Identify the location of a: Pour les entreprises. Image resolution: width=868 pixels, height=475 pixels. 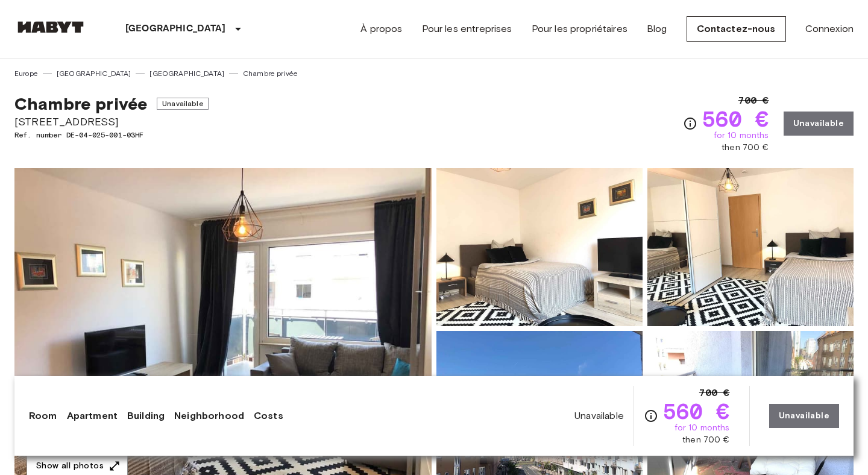
(467, 29).